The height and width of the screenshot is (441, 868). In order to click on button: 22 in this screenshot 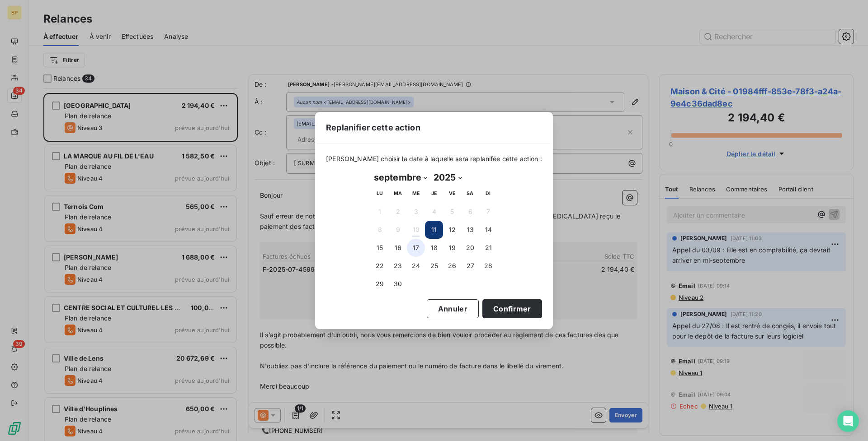, I will do `click(380, 266)`.